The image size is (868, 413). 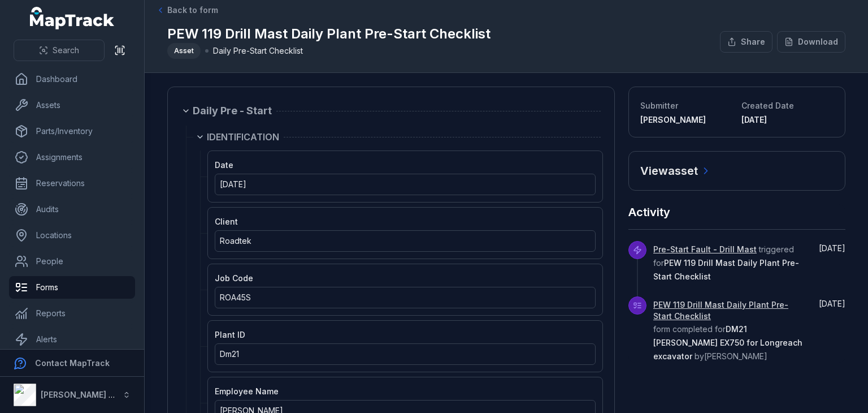 I want to click on span: Roadtek, so click(x=236, y=240).